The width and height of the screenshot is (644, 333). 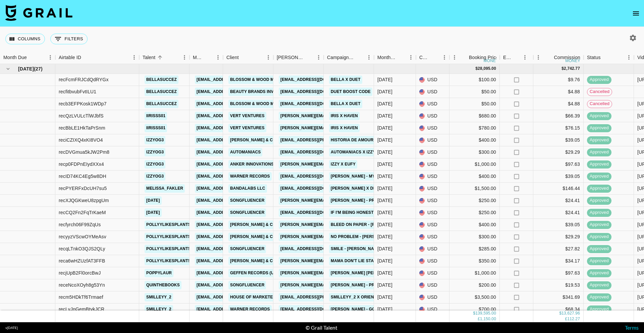 I want to click on div: 13,627.96, so click(x=571, y=314).